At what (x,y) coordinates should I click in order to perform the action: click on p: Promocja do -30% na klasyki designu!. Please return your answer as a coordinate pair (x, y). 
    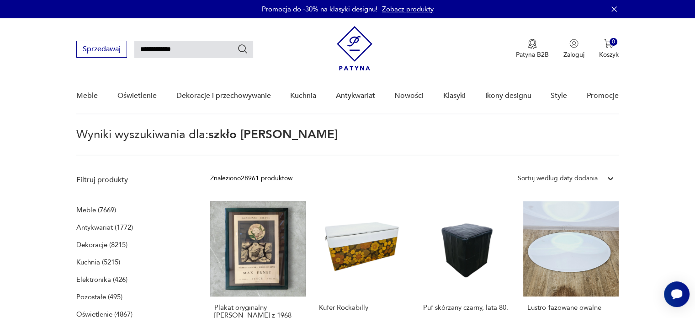
    Looking at the image, I should click on (320, 9).